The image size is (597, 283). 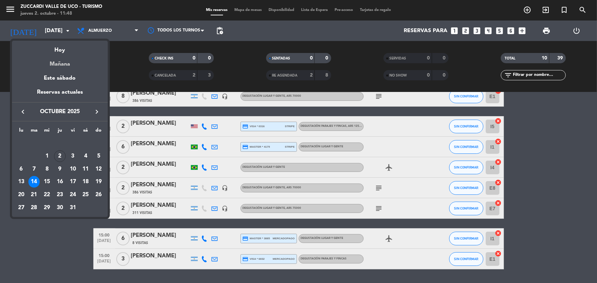 What do you see at coordinates (86, 156) in the screenshot?
I see `td: 4 de octubre de 2025` at bounding box center [86, 156].